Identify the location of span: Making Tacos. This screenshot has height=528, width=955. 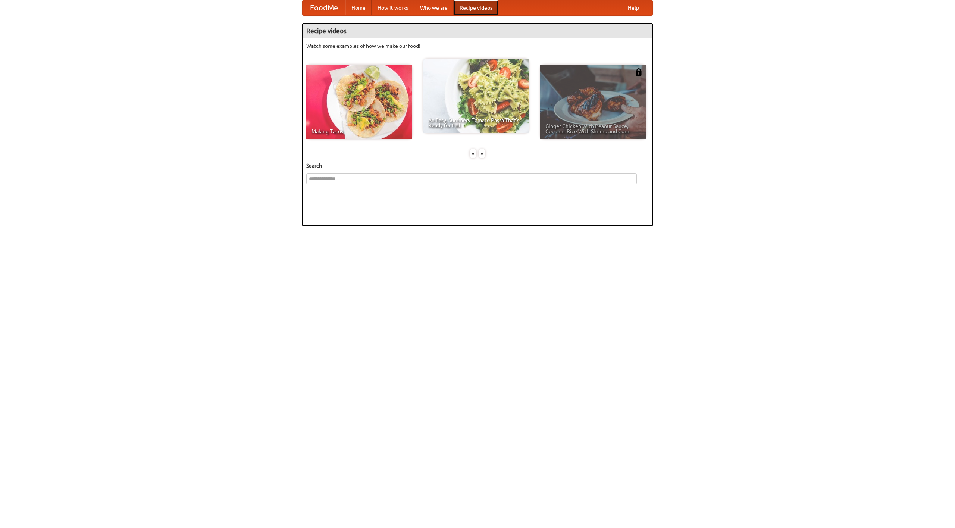
(359, 131).